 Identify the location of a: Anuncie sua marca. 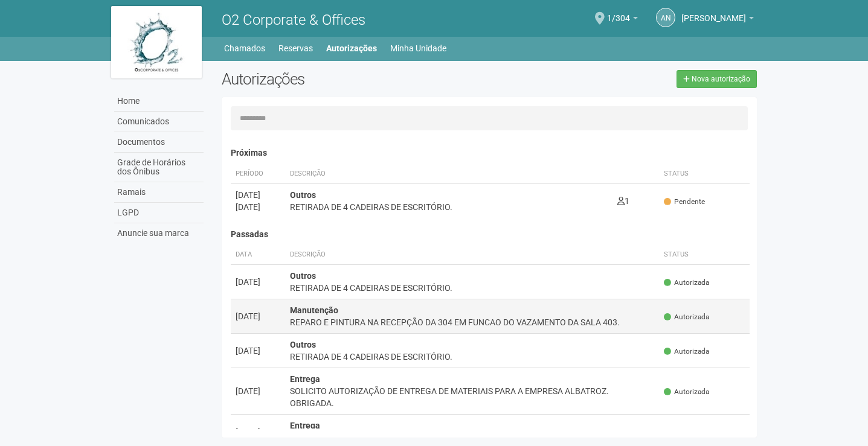
(159, 233).